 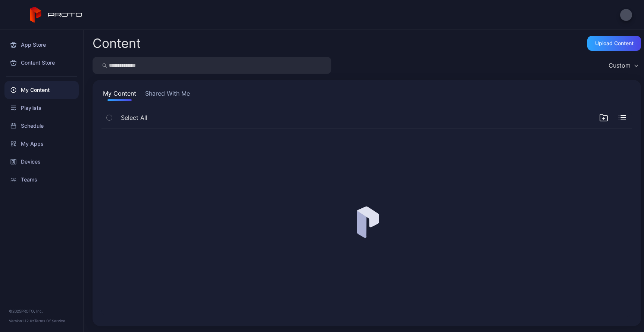 What do you see at coordinates (42, 126) in the screenshot?
I see `div: Schedule` at bounding box center [42, 126].